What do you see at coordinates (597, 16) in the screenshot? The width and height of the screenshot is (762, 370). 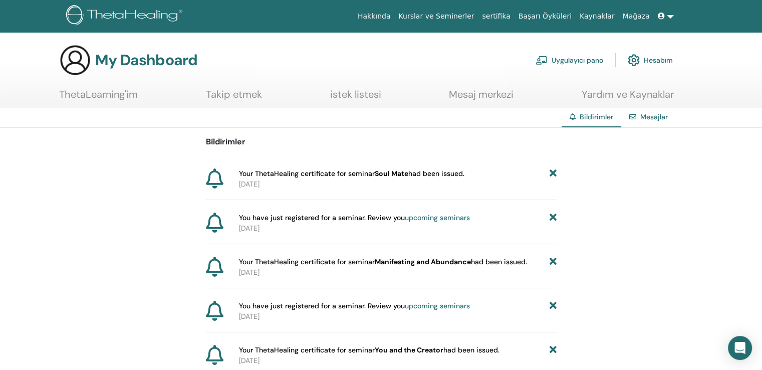 I see `a: Kaynaklar` at bounding box center [597, 16].